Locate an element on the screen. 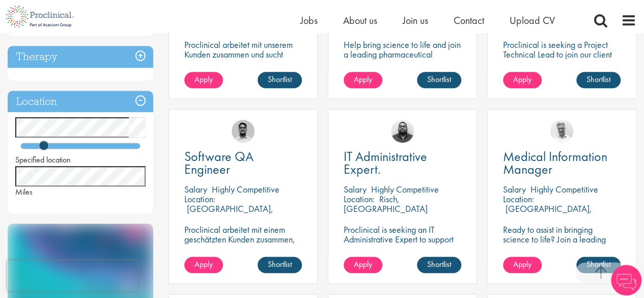 This screenshot has width=644, height=298. a: Joshua Bye is located at coordinates (562, 131).